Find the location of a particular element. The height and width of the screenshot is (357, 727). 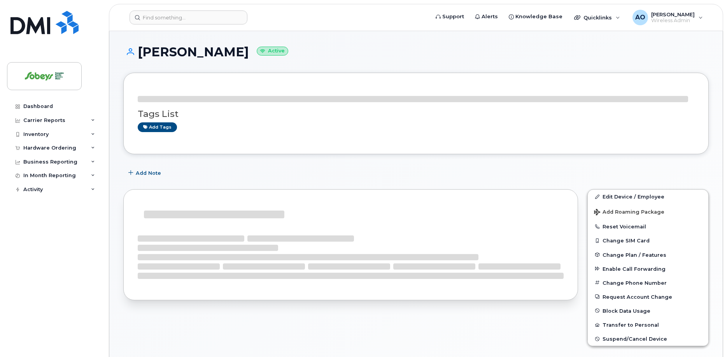

button: Block Data Usage is located at coordinates (648, 311).